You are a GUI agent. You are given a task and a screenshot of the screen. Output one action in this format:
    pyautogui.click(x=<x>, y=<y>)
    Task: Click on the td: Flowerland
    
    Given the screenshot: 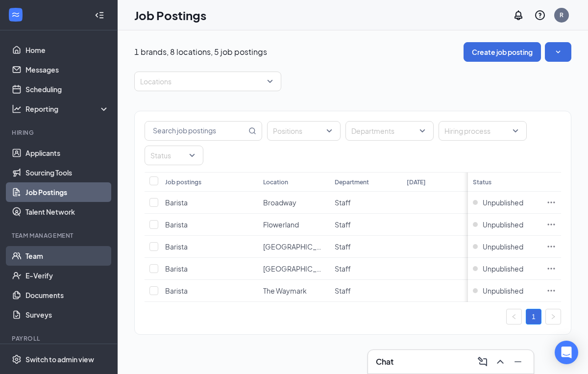 What is the action you would take?
    pyautogui.click(x=294, y=225)
    